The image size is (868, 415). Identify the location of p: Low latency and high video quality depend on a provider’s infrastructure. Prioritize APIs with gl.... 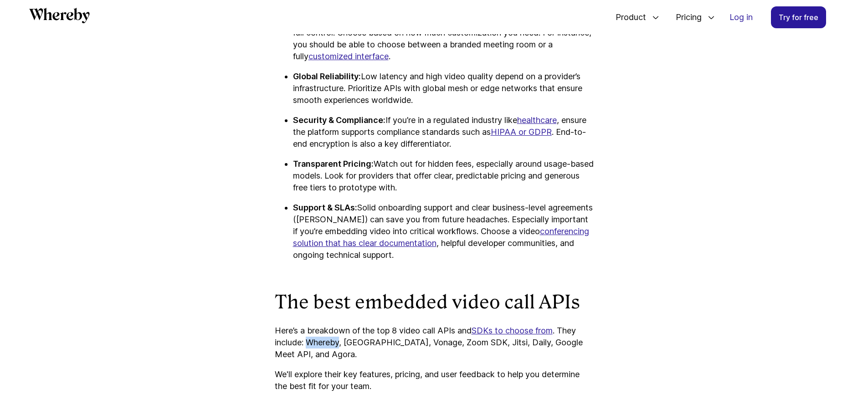
(443, 88).